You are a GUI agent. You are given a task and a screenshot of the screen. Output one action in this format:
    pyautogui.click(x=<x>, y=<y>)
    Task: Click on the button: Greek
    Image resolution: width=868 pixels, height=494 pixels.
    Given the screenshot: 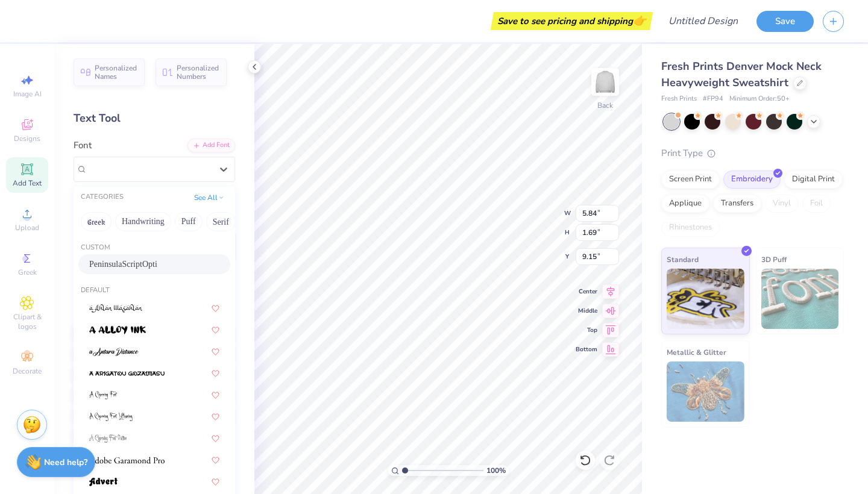 What is the action you would take?
    pyautogui.click(x=96, y=222)
    